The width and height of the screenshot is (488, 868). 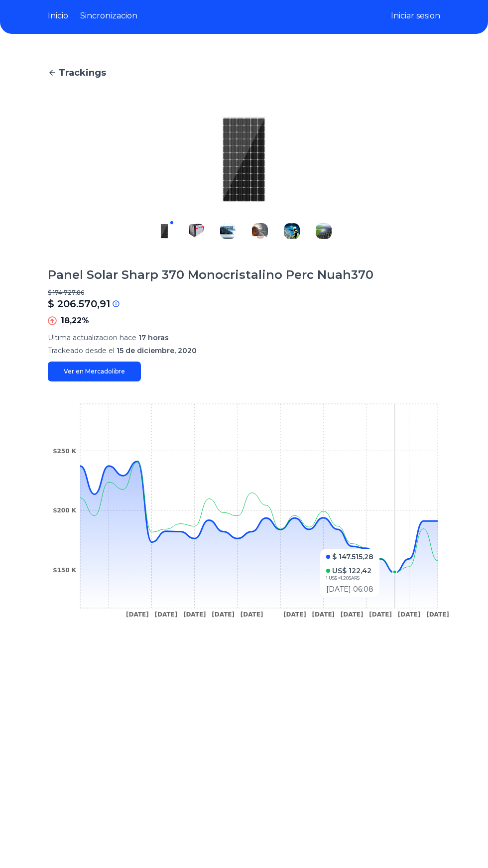 I want to click on span: Ultima actualizacion hace, so click(x=92, y=338).